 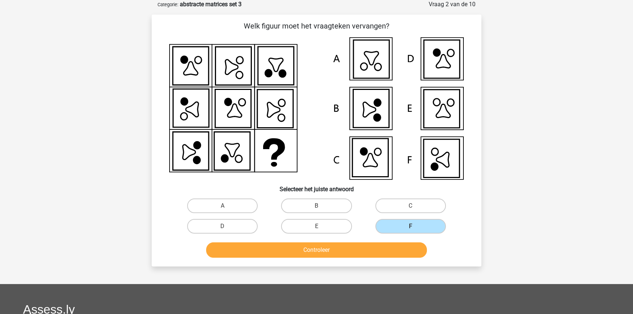 I want to click on h6: Selecteer het juiste antwoord, so click(x=317, y=186).